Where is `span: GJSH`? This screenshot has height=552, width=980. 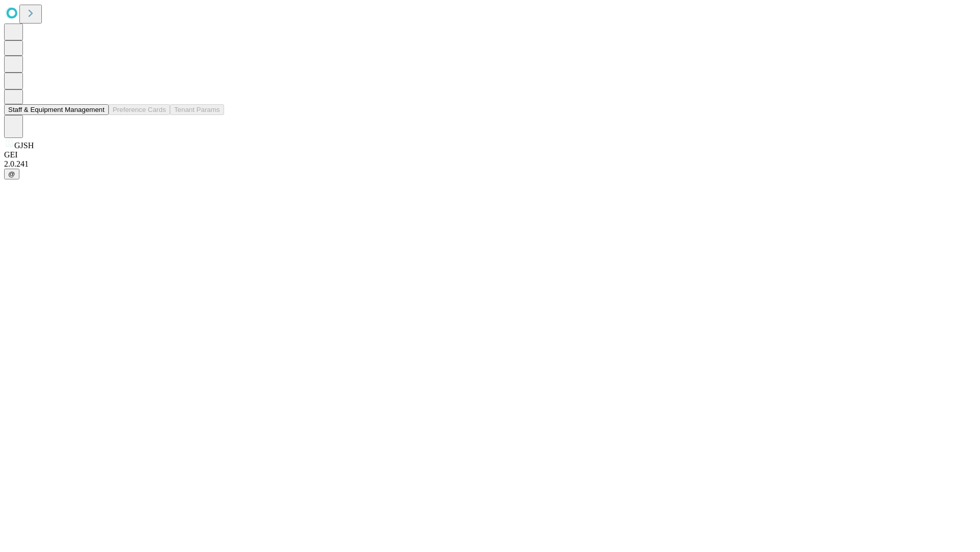
span: GJSH is located at coordinates (24, 145).